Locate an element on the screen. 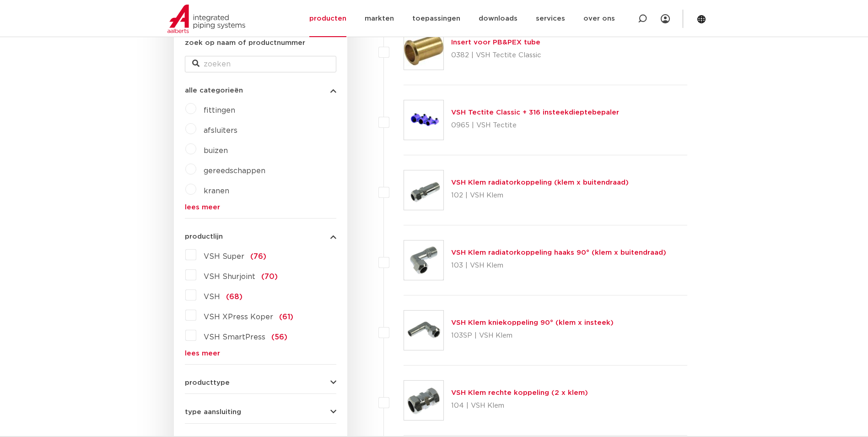  span: (68) is located at coordinates (234, 297).